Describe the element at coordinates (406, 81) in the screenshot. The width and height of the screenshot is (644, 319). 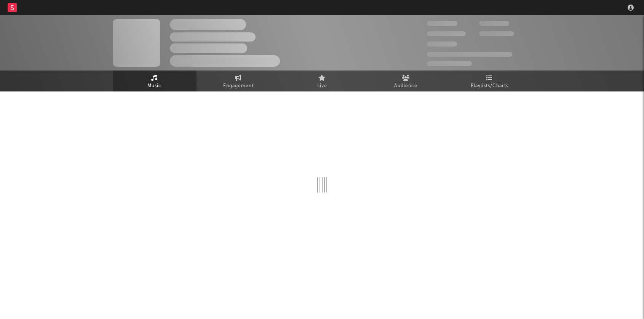
I see `a: Audience` at that location.